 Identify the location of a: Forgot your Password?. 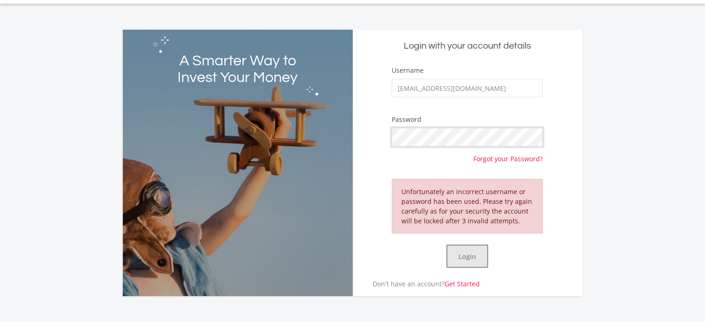
(508, 155).